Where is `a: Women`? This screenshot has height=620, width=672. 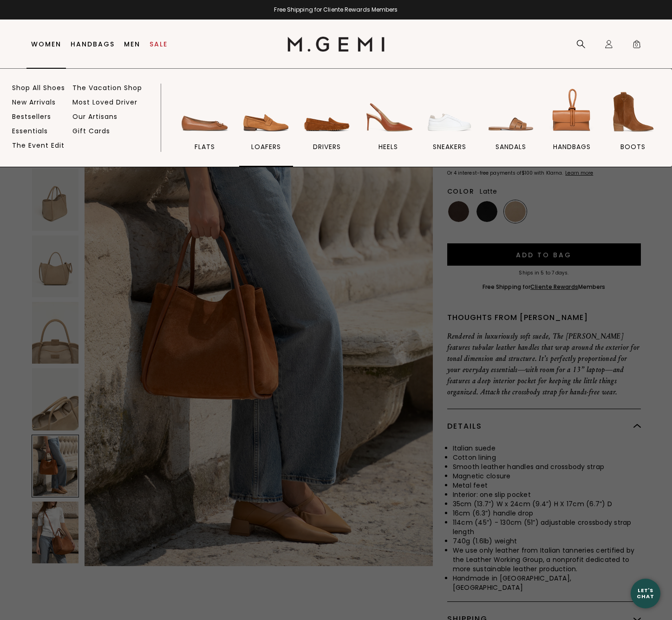
a: Women is located at coordinates (46, 44).